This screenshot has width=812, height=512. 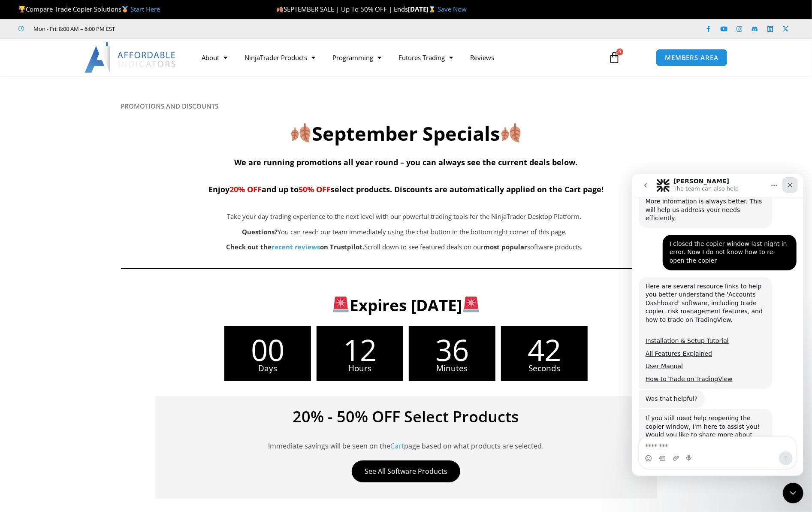 What do you see at coordinates (44, 285) in the screenshot?
I see `button: Upload attachment` at bounding box center [44, 285].